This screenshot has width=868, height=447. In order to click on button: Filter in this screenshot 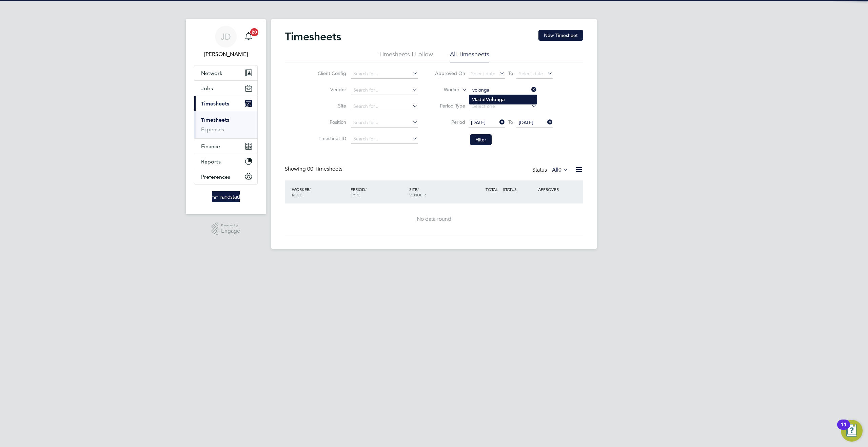, I will do `click(481, 140)`.